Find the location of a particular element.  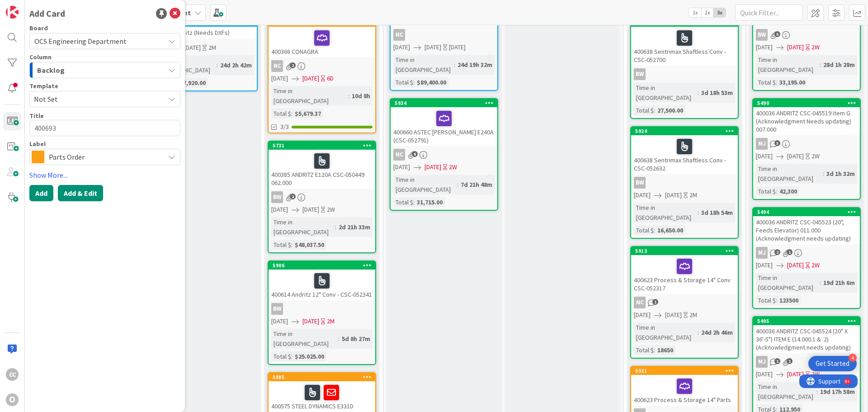

div: 2W is located at coordinates (816, 47).